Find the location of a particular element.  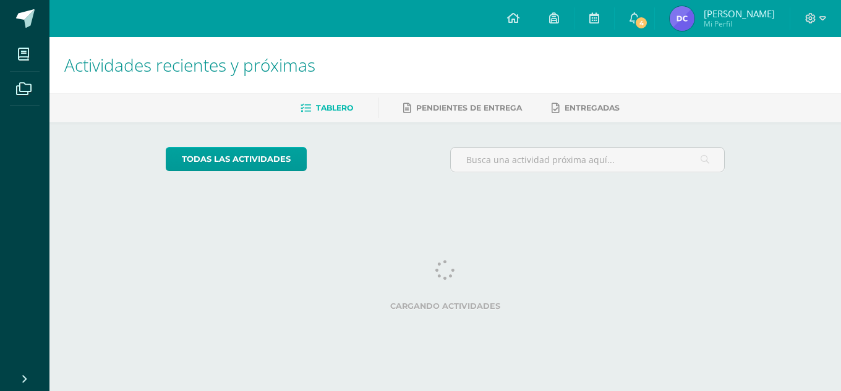

span: Pendientes de entrega is located at coordinates (469, 108).